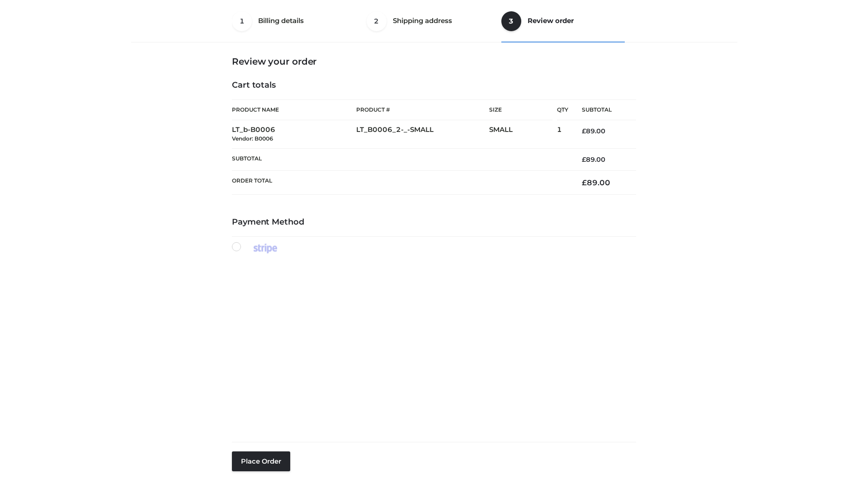 This screenshot has height=488, width=868. Describe the element at coordinates (434, 85) in the screenshot. I see `h4: Cart totals` at that location.